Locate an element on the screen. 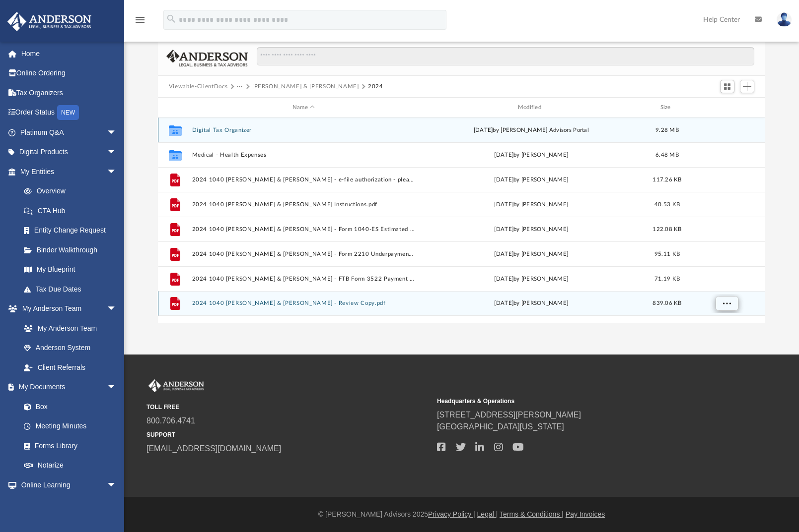 Image resolution: width=799 pixels, height=532 pixels. a: My Documentsarrow_drop_down is located at coordinates (66, 388).